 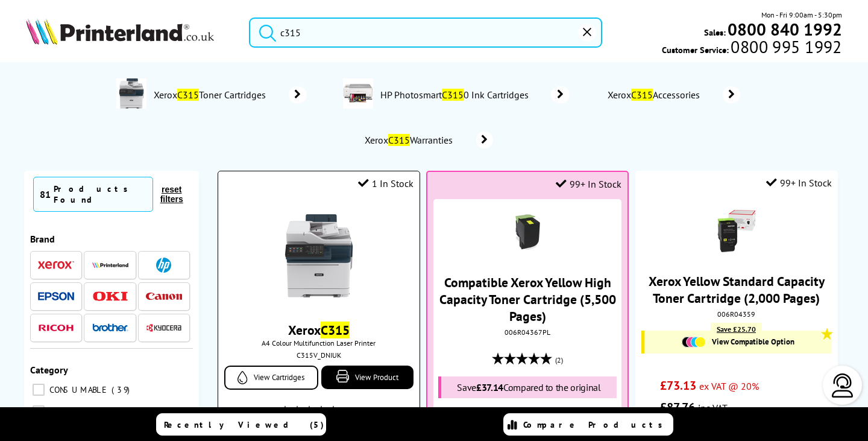 I want to click on img: Brother, so click(x=110, y=327).